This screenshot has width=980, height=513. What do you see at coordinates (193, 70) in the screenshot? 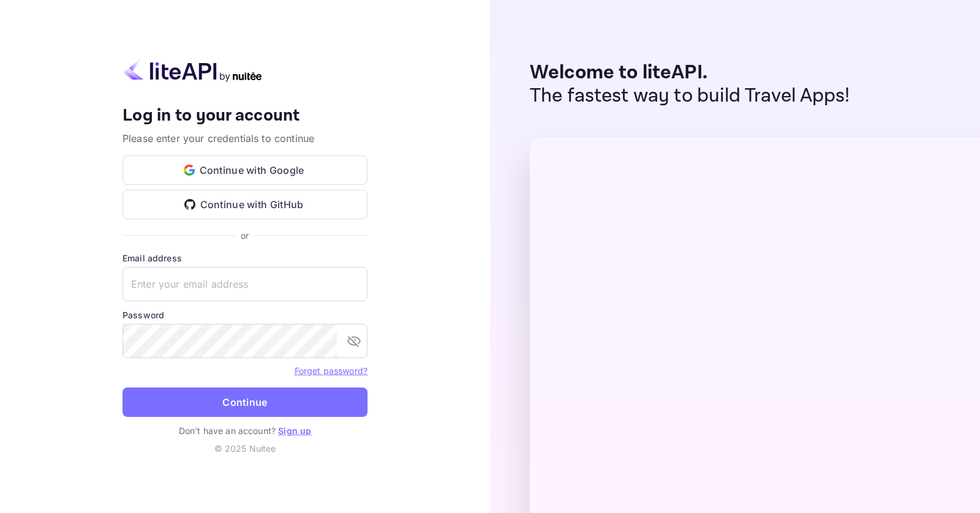
I see `img: liteapi` at bounding box center [193, 70].